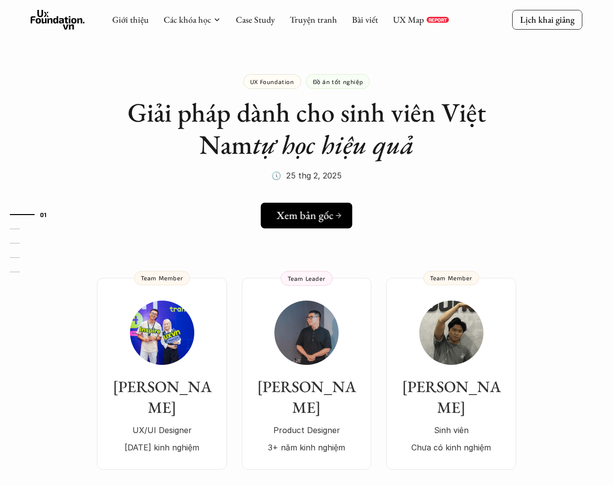  What do you see at coordinates (44, 214) in the screenshot?
I see `strong: 01` at bounding box center [44, 214].